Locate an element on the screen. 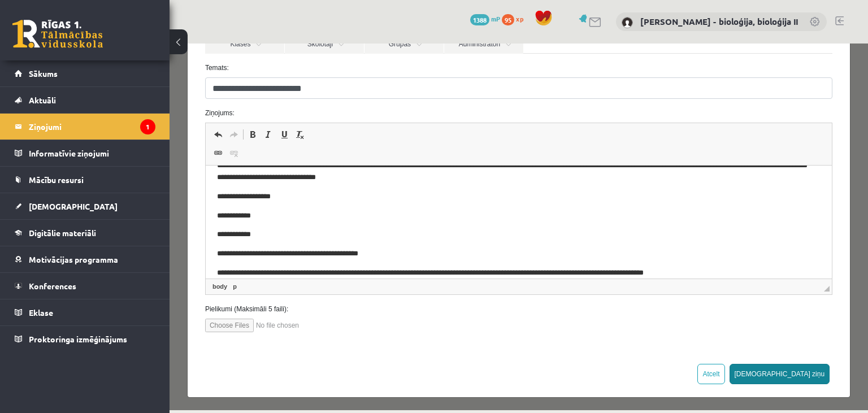 This screenshot has width=868, height=413. span: Aktuāli is located at coordinates (43, 100).